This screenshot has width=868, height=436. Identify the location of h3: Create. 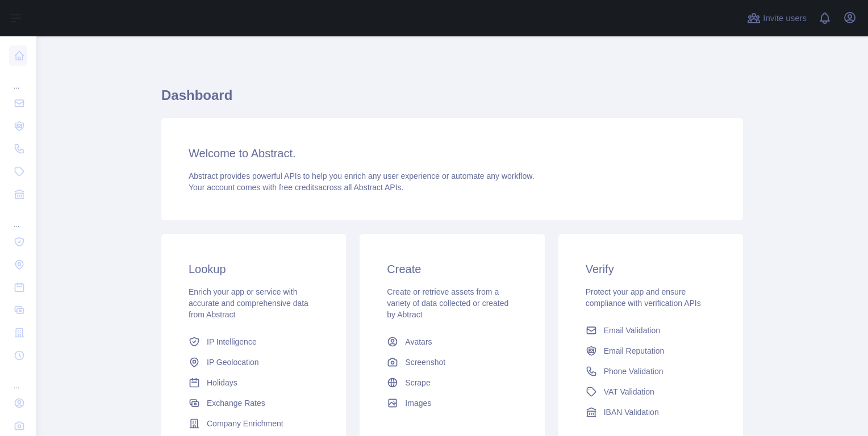
(452, 269).